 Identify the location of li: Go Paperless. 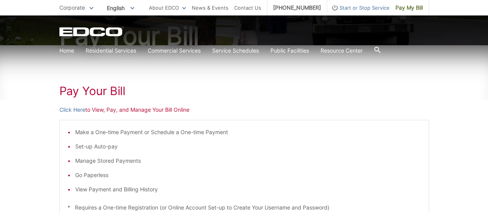
(248, 175).